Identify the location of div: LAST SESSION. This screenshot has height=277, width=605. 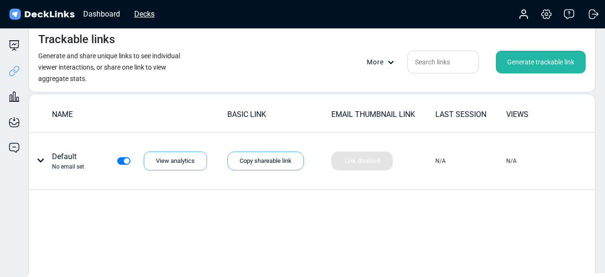
(471, 114).